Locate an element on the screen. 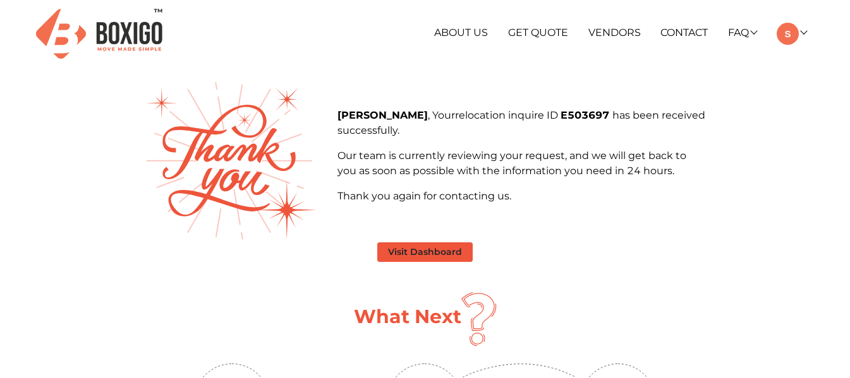  a: About Us is located at coordinates (461, 32).